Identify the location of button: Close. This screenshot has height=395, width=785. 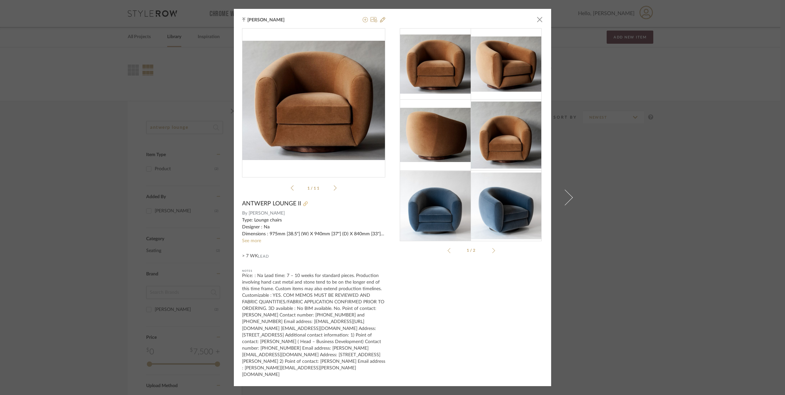
(540, 19).